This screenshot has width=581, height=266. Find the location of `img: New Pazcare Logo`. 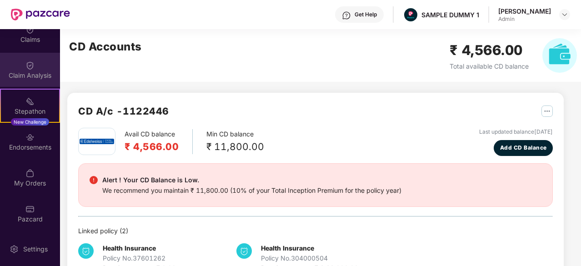

img: New Pazcare Logo is located at coordinates (40, 15).